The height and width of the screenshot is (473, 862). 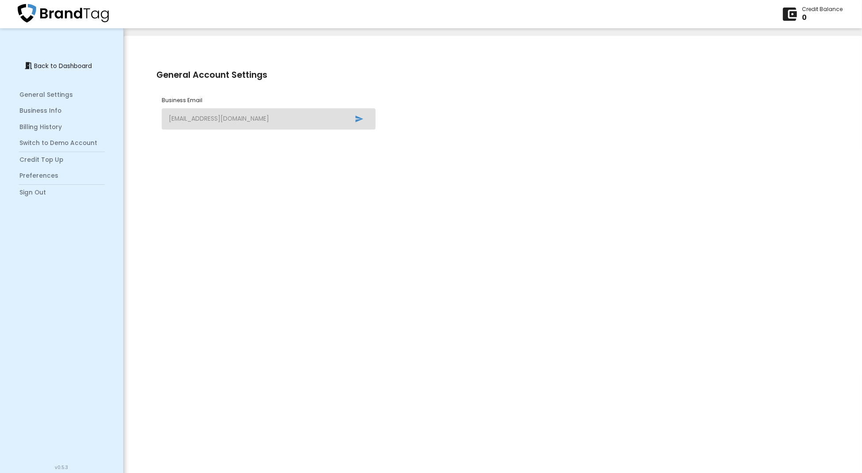 What do you see at coordinates (63, 13) in the screenshot?
I see `img: brandtag` at bounding box center [63, 13].